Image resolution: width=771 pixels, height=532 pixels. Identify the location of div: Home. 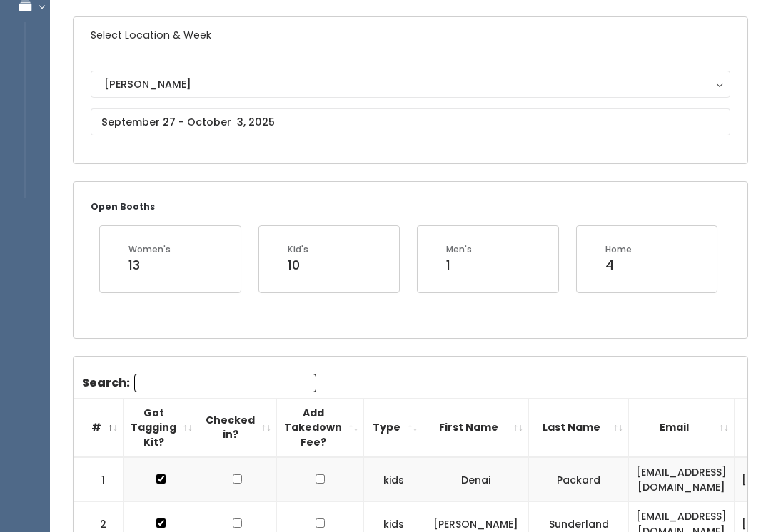
(618, 250).